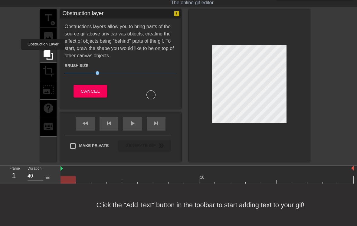 The width and height of the screenshot is (357, 226). I want to click on label: Duration, so click(34, 168).